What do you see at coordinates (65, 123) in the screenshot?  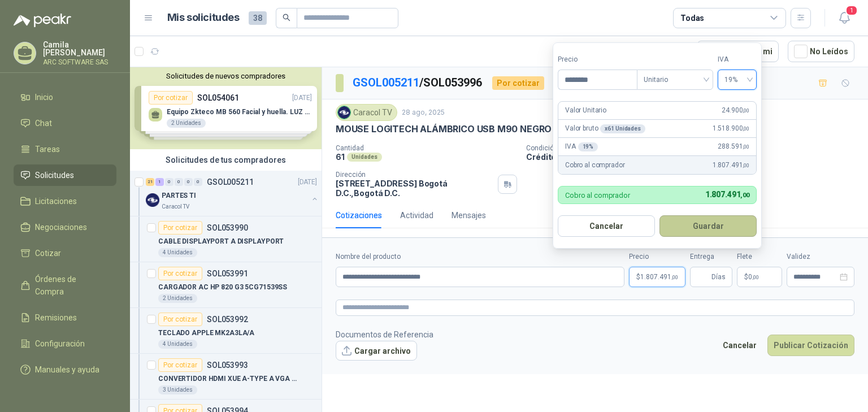 I see `a: Chat` at bounding box center [65, 123].